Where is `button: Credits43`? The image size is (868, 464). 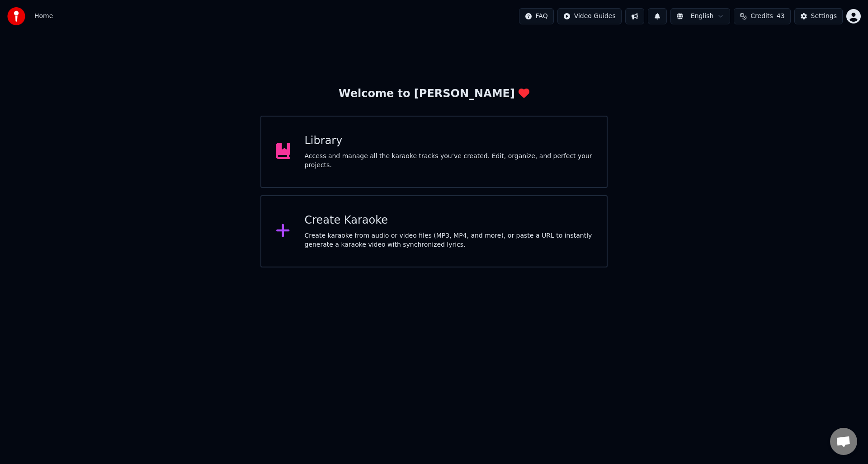 button: Credits43 is located at coordinates (761, 16).